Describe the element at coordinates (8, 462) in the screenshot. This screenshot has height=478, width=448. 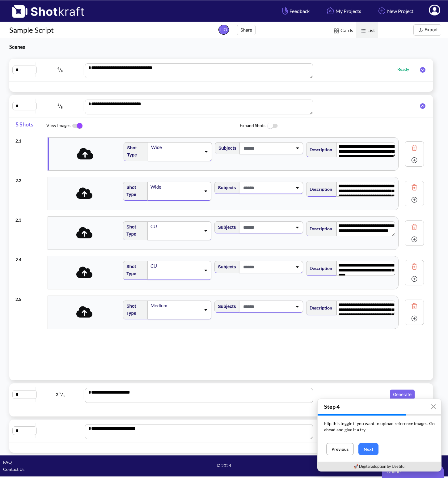
I see `a: FAQ` at that location.